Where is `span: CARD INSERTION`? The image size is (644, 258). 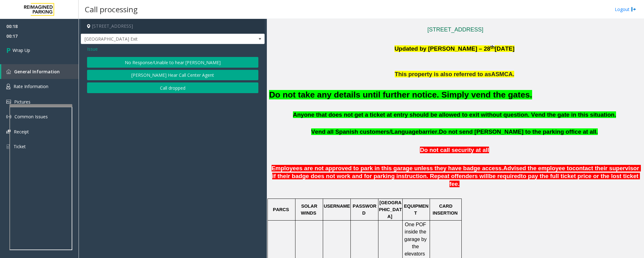 span: CARD INSERTION is located at coordinates (445, 209).